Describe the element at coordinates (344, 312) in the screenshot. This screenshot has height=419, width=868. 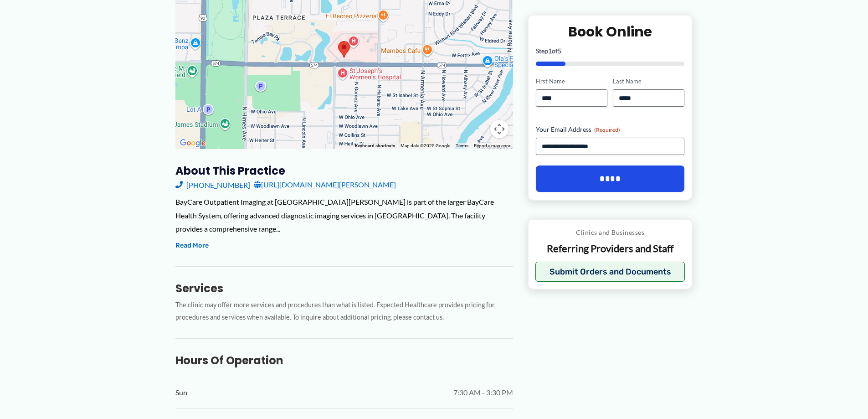
I see `p: The clinic may offer more services and procedures than what is listed. Expected Healthcare provid...` at that location.